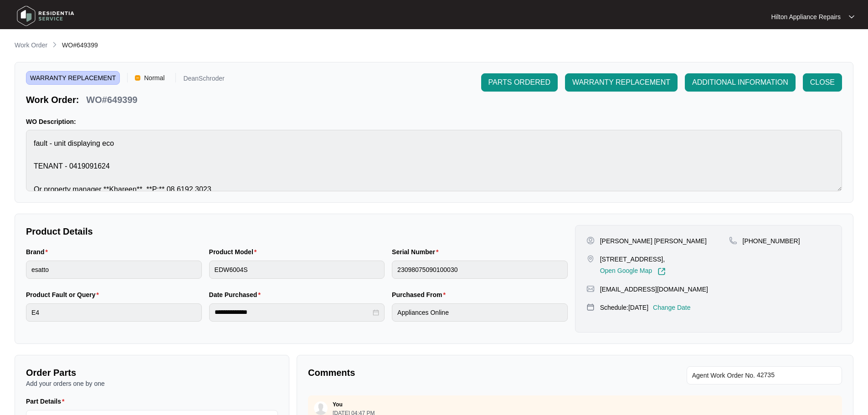 This screenshot has width=868, height=415. Describe the element at coordinates (439, 372) in the screenshot. I see `p: Comments` at that location.